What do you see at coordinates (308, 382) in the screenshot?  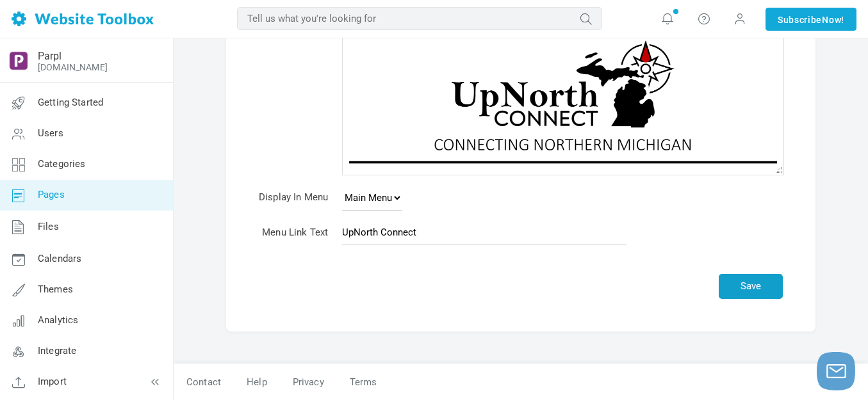 I see `a: Privacy` at bounding box center [308, 382].